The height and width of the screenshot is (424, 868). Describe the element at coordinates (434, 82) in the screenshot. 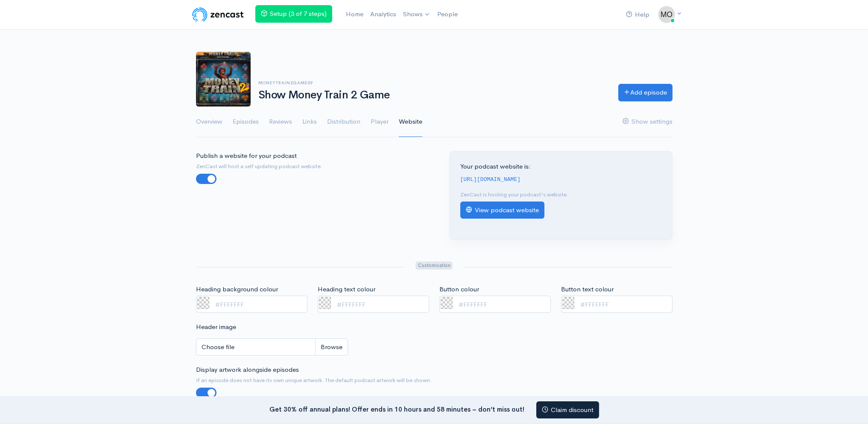

I see `h6: moneytrain2game09` at that location.